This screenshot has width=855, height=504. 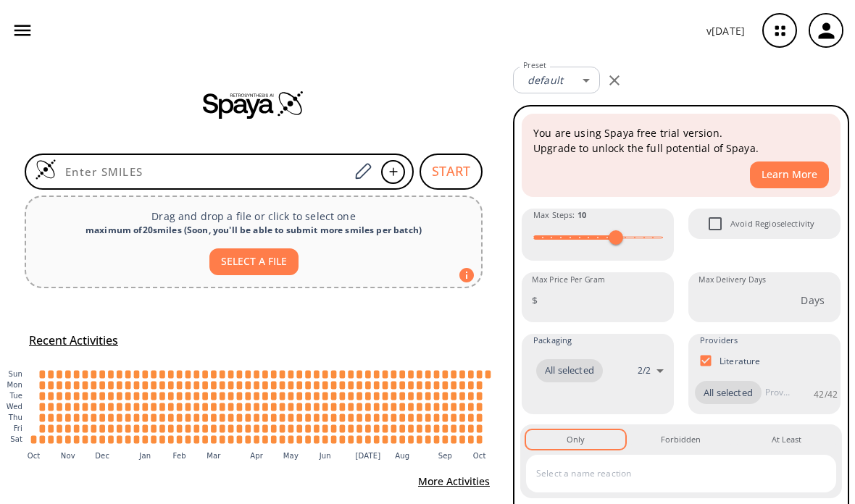 What do you see at coordinates (445, 455) in the screenshot?
I see `text: Sep` at bounding box center [445, 455].